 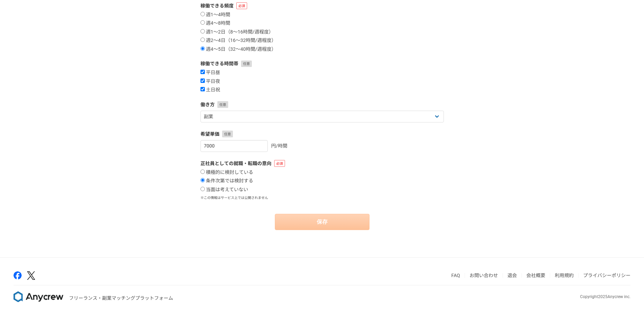 I want to click on input: 平日昼, so click(x=203, y=72).